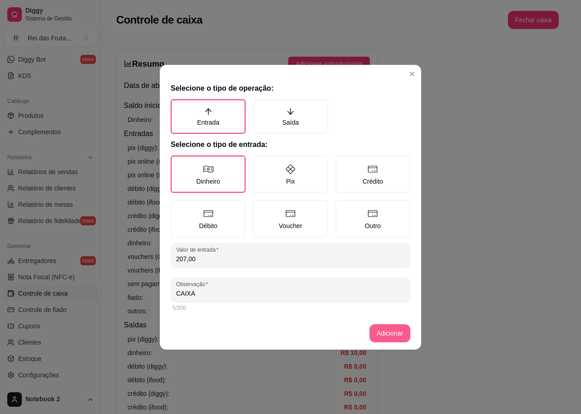 This screenshot has height=414, width=581. I want to click on h2: Selecione o tipo de operação:, so click(290, 88).